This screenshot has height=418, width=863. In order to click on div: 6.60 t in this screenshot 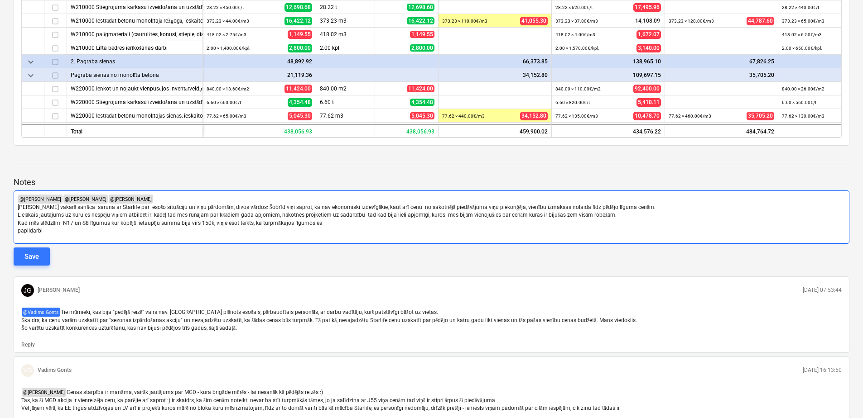, I will do `click(346, 102)`.